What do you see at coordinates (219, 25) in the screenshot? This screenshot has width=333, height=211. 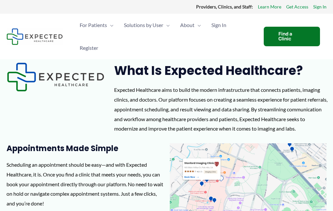 I see `span: Sign In` at bounding box center [219, 25].